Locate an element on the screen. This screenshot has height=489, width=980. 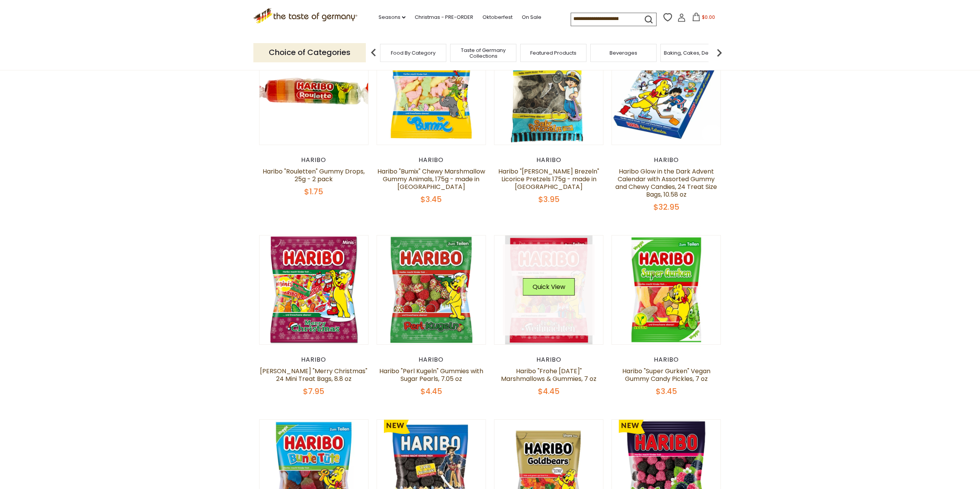
span: Beverages is located at coordinates (624, 53).